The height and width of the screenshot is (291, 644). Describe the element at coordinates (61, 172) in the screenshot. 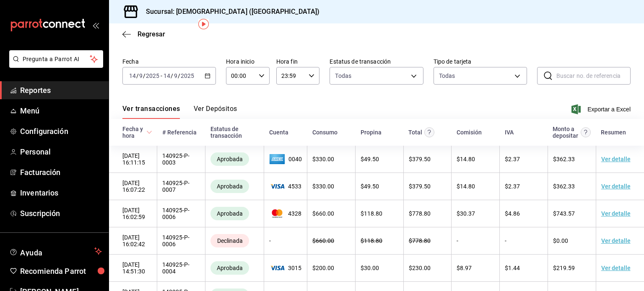

I see `span: Facturación` at that location.